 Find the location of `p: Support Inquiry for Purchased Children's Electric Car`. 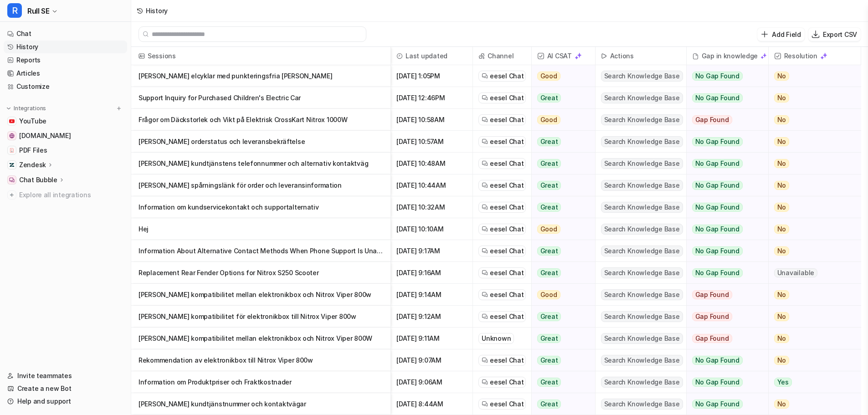

p: Support Inquiry for Purchased Children's Electric Car is located at coordinates (260, 98).